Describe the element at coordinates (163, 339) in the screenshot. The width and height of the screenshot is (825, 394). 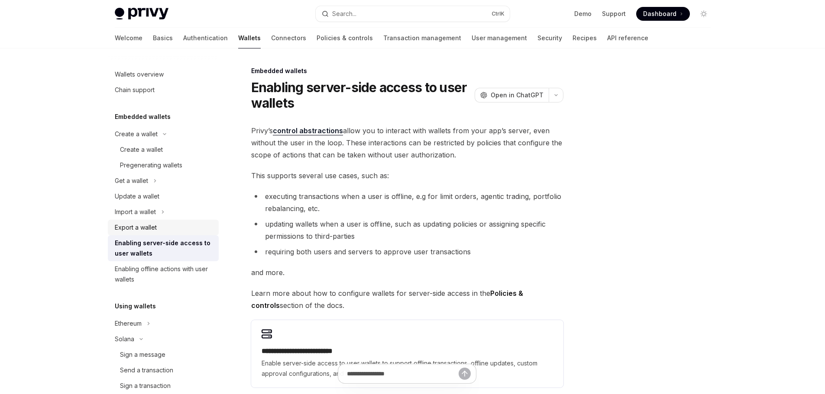
I see `button: Toggle Solana section` at that location.